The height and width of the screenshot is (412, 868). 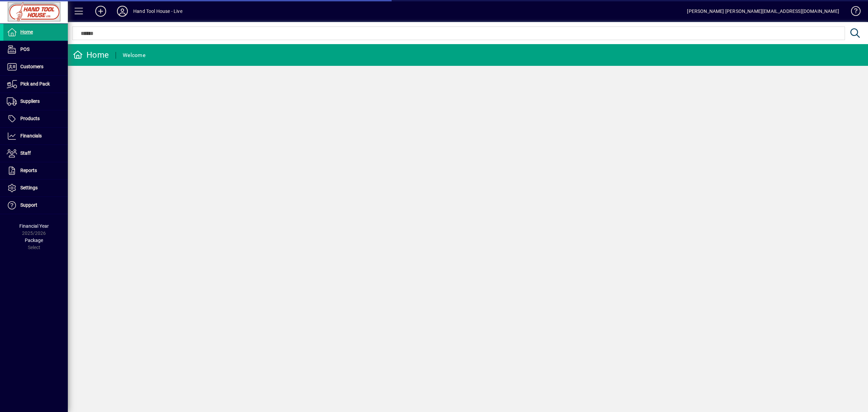 I want to click on div: Home, so click(x=91, y=55).